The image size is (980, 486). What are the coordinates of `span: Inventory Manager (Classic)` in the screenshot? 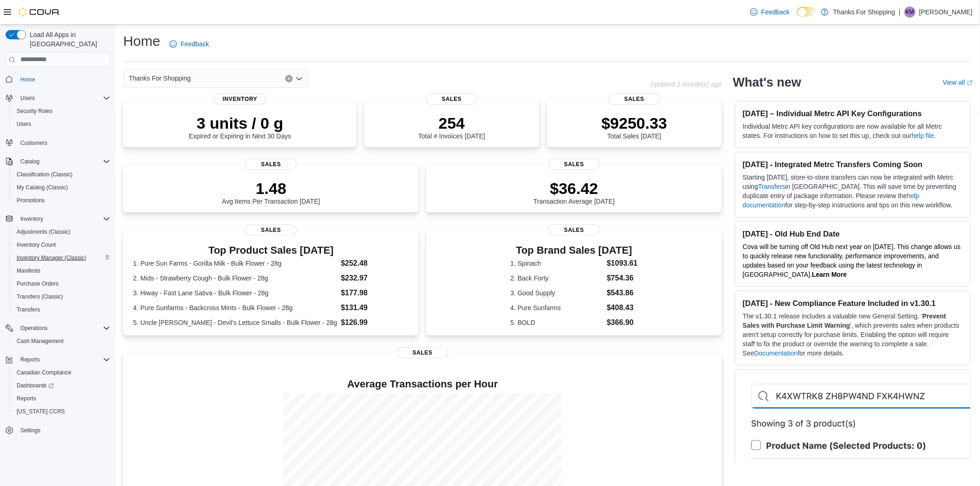 It's located at (62, 258).